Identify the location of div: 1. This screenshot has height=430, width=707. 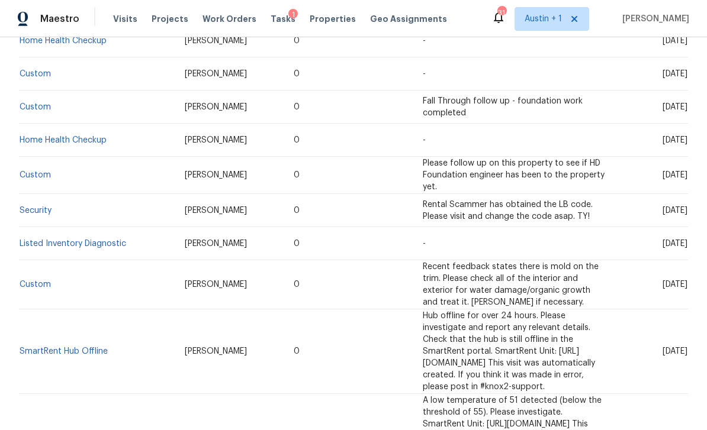
(293, 15).